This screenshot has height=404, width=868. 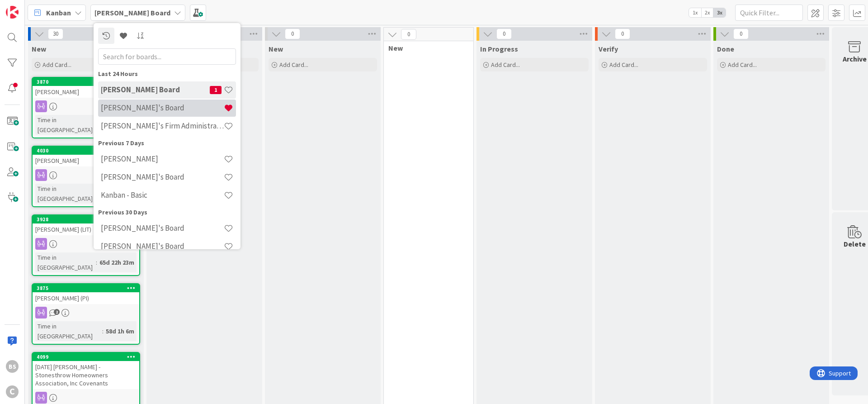 I want to click on h4: Kanban - Basic, so click(x=163, y=195).